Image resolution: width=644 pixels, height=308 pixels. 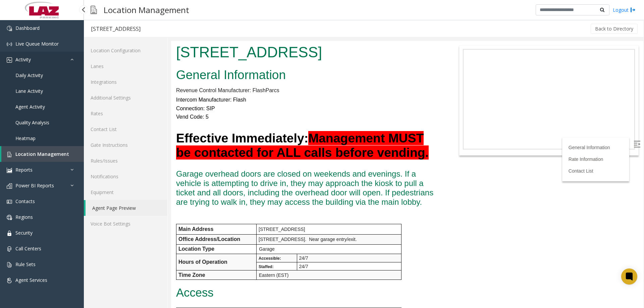 I want to click on span: Eastern (EST), so click(x=103, y=234).